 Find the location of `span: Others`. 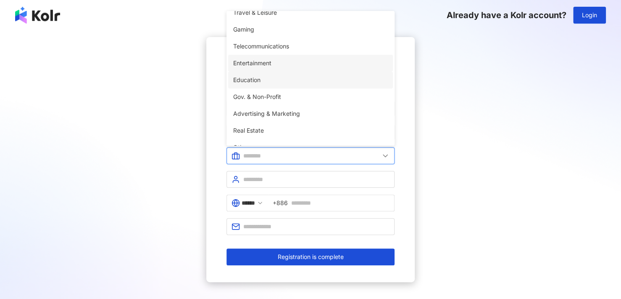

span: Others is located at coordinates (311, 147).